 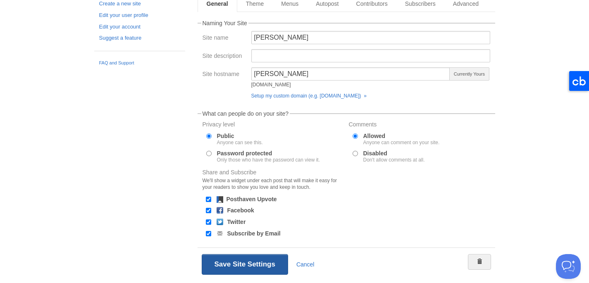 What do you see at coordinates (240, 210) in the screenshot?
I see `label: Facebook` at bounding box center [240, 210].